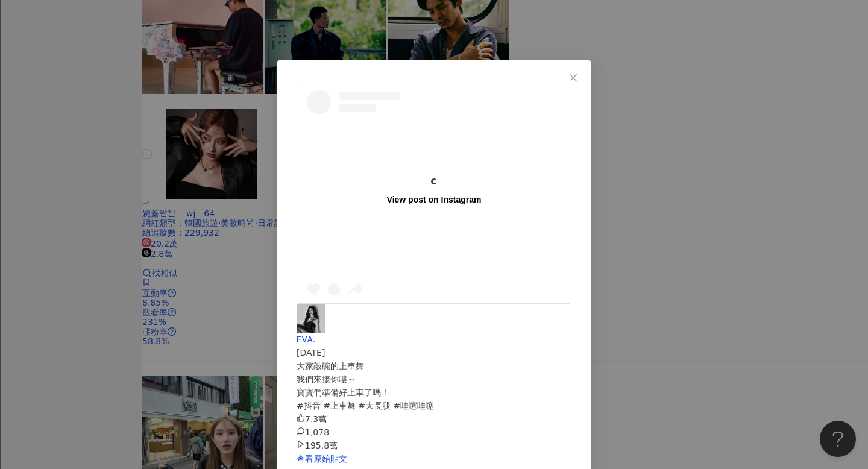  Describe the element at coordinates (434, 446) in the screenshot. I see `div: 195.8萬` at that location.